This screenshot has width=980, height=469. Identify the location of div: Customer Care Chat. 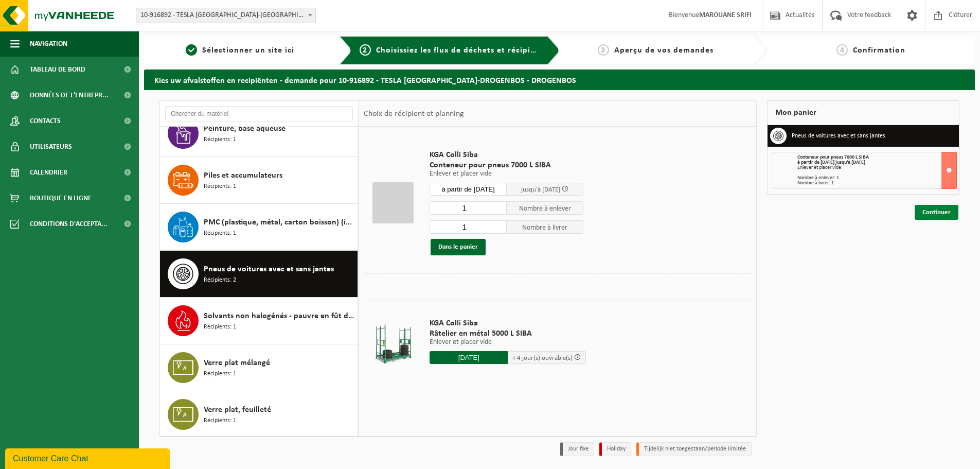
(82, 13).